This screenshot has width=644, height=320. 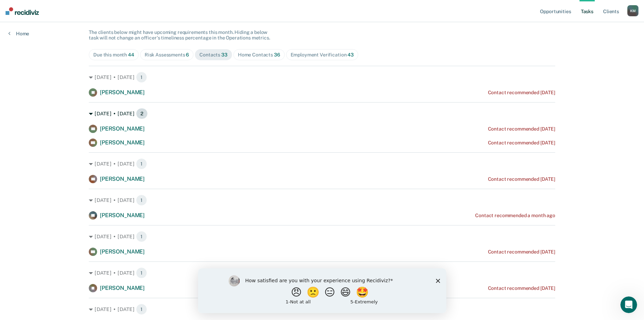 I want to click on span: 44, so click(x=131, y=55).